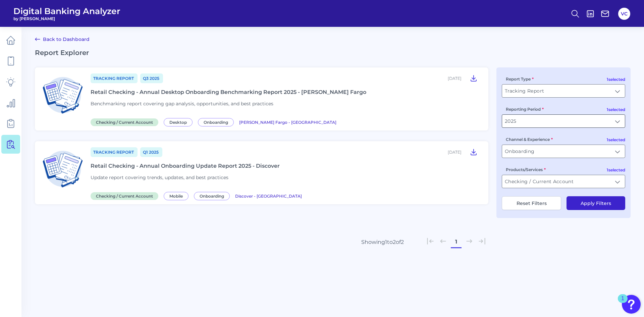 Image resolution: width=644 pixels, height=317 pixels. I want to click on button: Apply Filters, so click(596, 203).